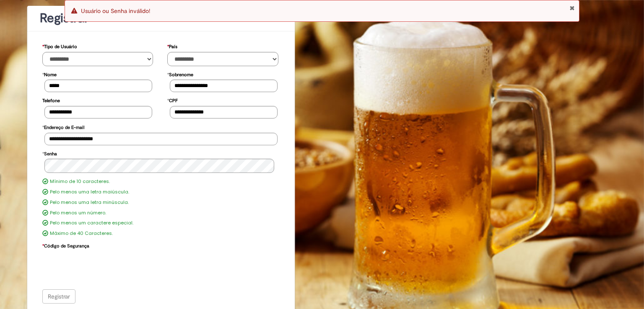 The image size is (644, 309). What do you see at coordinates (572, 8) in the screenshot?
I see `button: Close Notification` at bounding box center [572, 8].